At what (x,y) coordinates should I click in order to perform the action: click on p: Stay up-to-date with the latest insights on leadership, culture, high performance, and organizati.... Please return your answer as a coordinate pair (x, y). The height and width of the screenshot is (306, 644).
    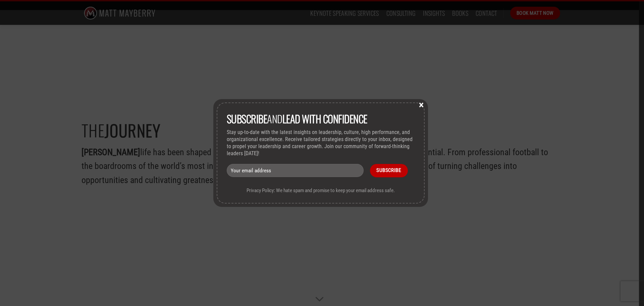
    Looking at the image, I should click on (320, 143).